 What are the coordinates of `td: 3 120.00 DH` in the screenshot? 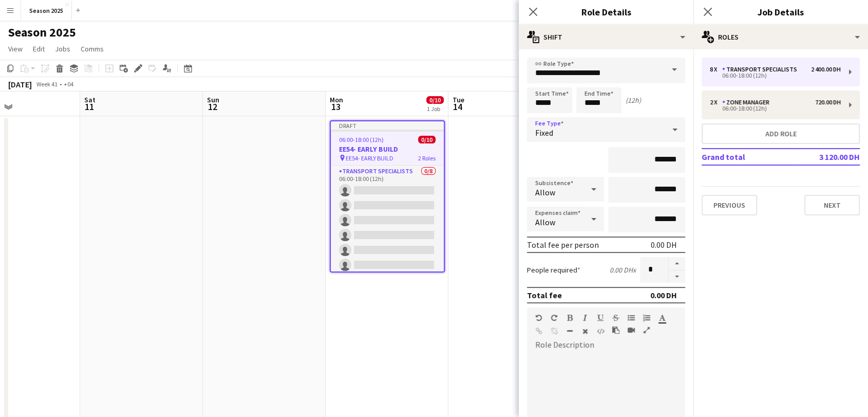 It's located at (827, 157).